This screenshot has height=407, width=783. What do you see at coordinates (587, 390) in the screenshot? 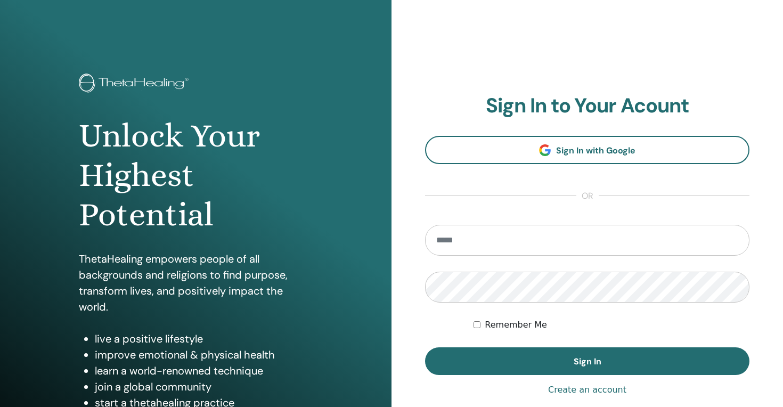
I see `a: Create an account` at bounding box center [587, 390].